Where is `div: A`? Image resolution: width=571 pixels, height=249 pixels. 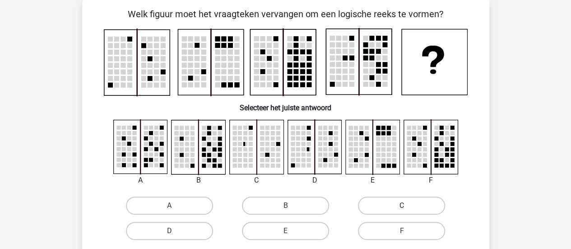
div: A is located at coordinates (140, 180).